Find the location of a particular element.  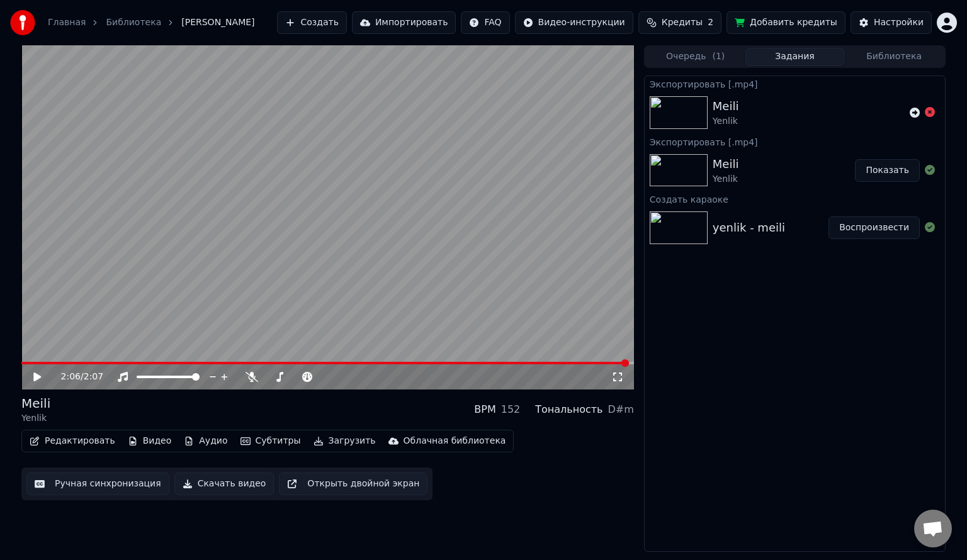

button: Ручная синхронизация is located at coordinates (98, 484).